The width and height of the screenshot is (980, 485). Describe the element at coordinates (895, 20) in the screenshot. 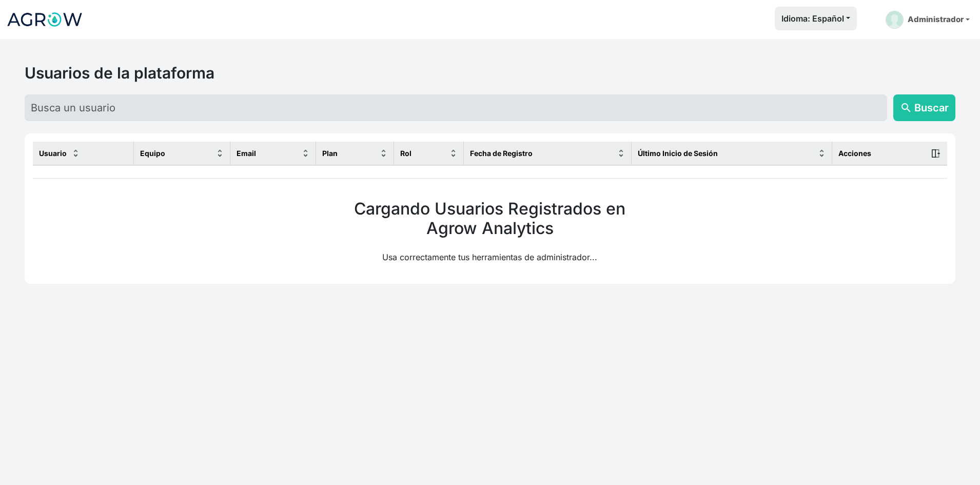

I see `img: admin-picture` at that location.